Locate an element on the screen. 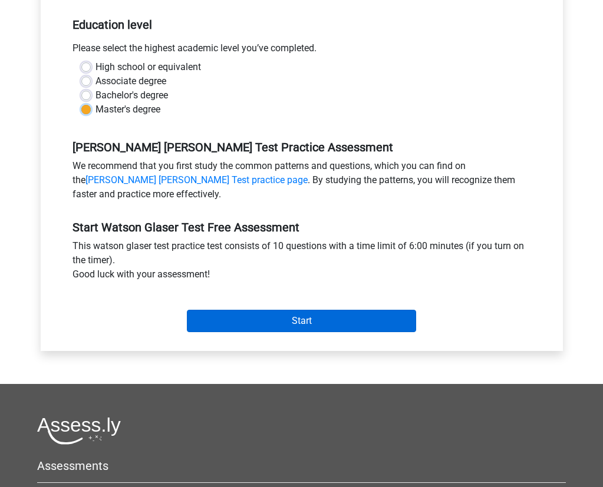  h5: Assessments is located at coordinates (301, 466).